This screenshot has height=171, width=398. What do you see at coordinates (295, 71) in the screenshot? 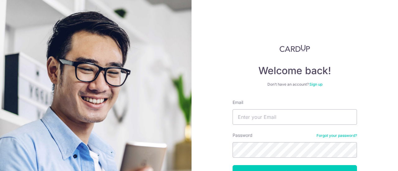
I see `h4: Welcome back!` at bounding box center [295, 71].